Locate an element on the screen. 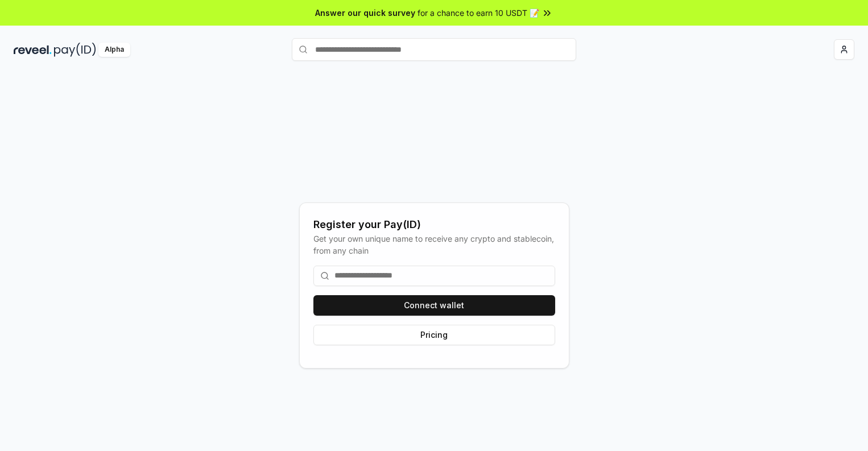  div: Get your own unique name to receive any crypto and stablecoin, from any chain is located at coordinates (434, 245).